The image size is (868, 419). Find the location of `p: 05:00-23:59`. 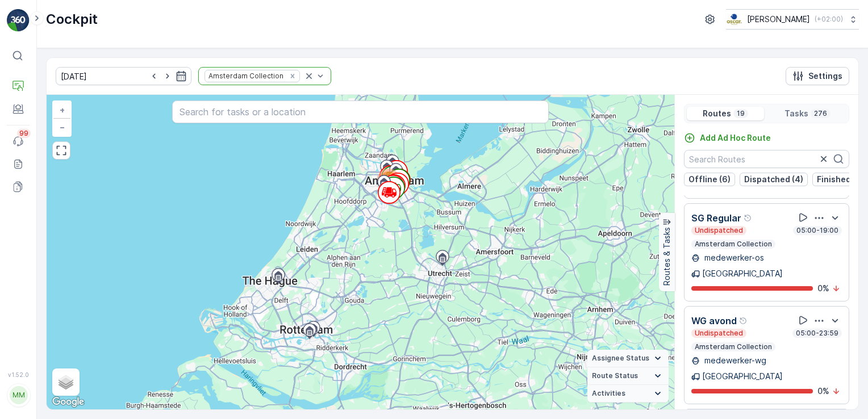

p: 05:00-23:59 is located at coordinates (817, 333).